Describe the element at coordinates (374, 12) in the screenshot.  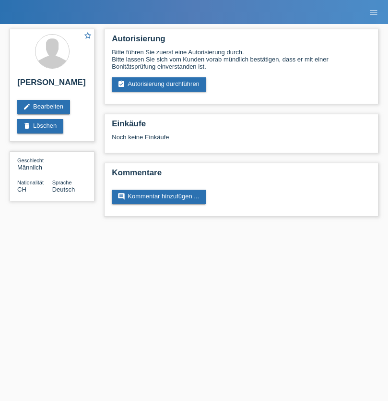
I see `a: menu` at that location.